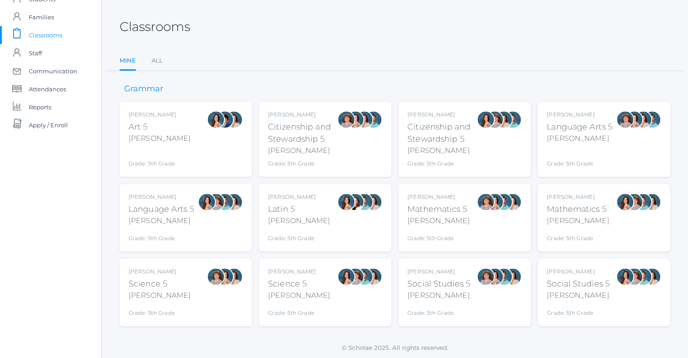 The width and height of the screenshot is (688, 358). What do you see at coordinates (48, 125) in the screenshot?
I see `span: Apply / Enroll` at bounding box center [48, 125].